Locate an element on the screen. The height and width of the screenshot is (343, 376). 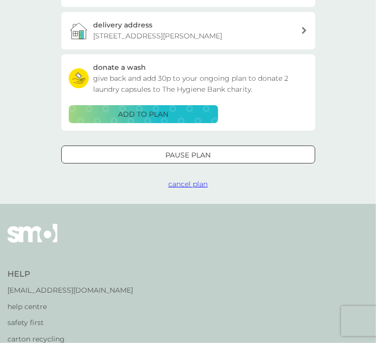
a: help centre is located at coordinates (70, 307).